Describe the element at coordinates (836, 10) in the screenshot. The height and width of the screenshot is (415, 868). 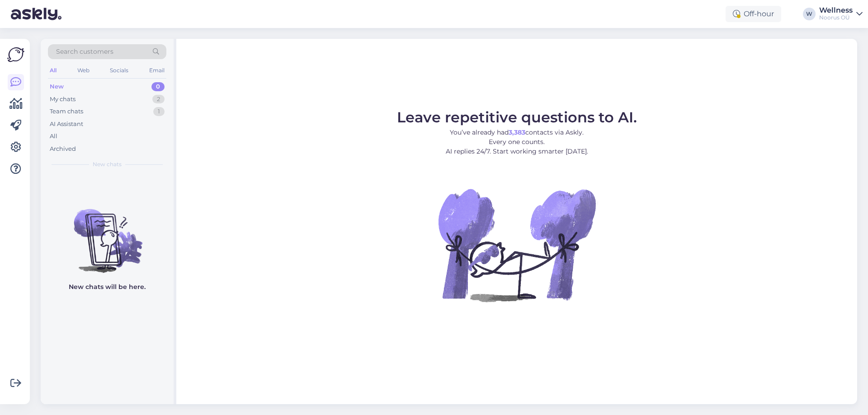
I see `div: Wellness` at that location.